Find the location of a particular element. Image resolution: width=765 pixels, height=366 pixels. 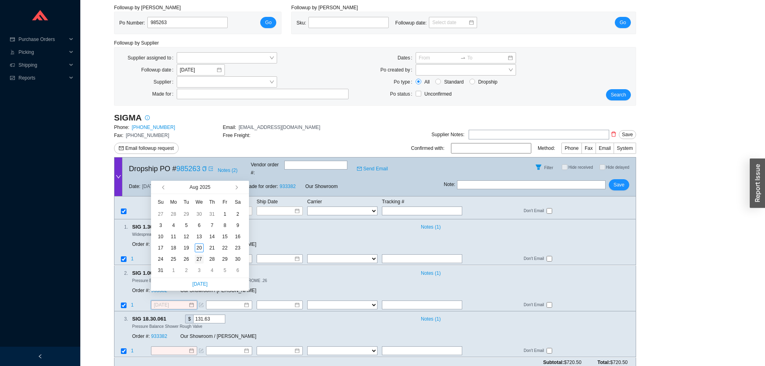

td: 2025-07-31 is located at coordinates (212, 214).